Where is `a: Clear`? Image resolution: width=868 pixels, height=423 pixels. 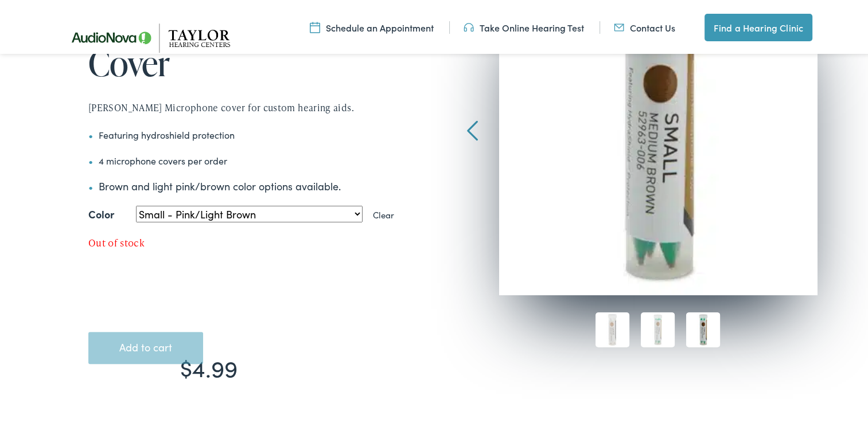 a: Clear is located at coordinates (383, 212).